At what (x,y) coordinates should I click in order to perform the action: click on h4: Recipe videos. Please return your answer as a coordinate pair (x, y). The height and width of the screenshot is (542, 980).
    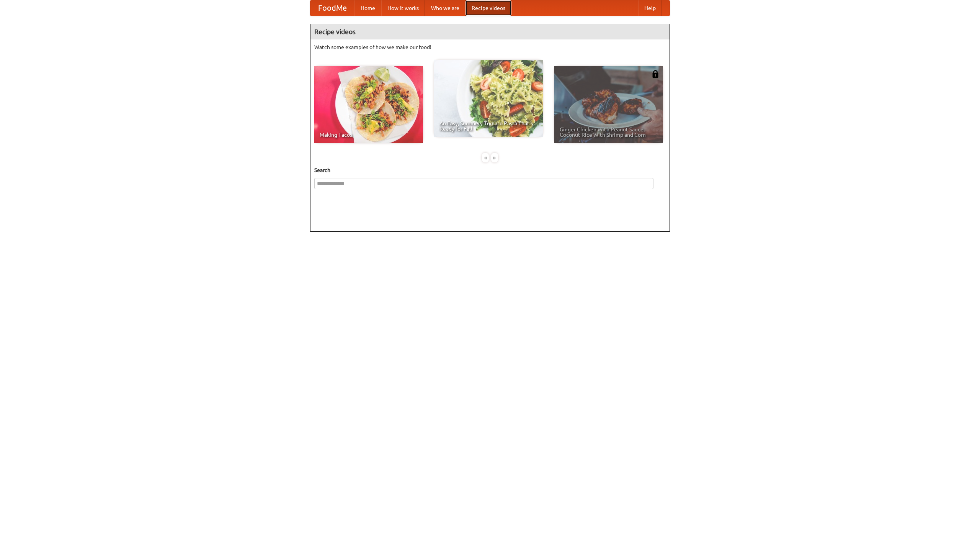
    Looking at the image, I should click on (490, 31).